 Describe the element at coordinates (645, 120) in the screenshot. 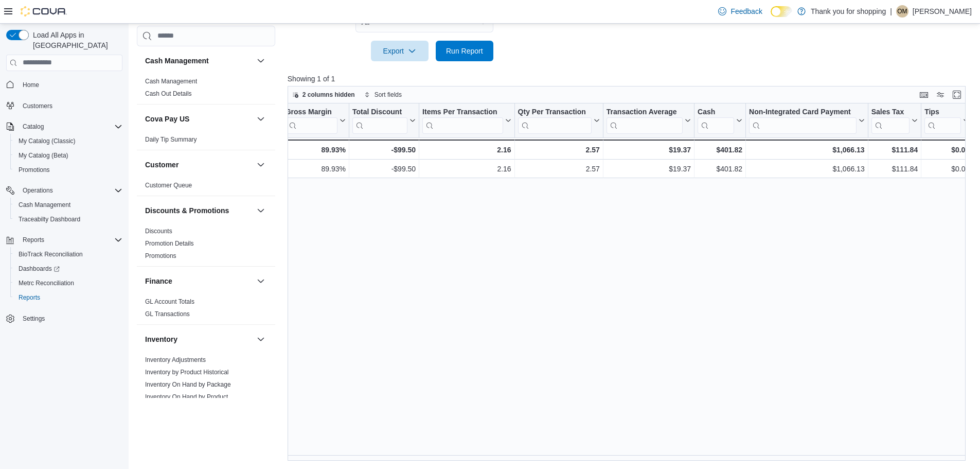

I see `div: Transaction Average` at that location.